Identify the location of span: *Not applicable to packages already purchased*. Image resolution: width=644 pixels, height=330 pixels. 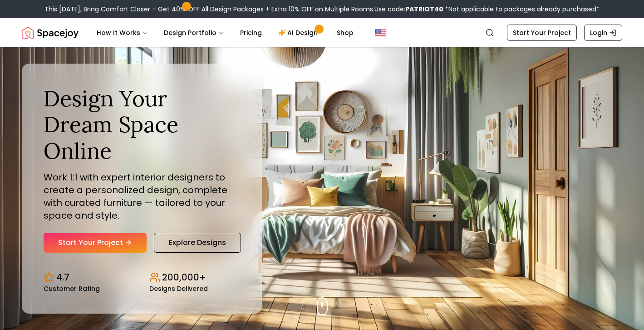
(521, 9).